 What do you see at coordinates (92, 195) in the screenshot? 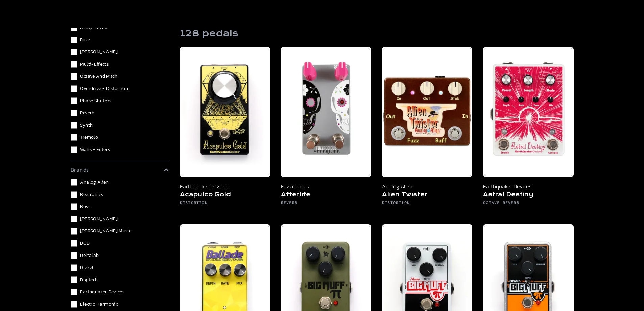
I see `span: Beetronics` at bounding box center [92, 195].